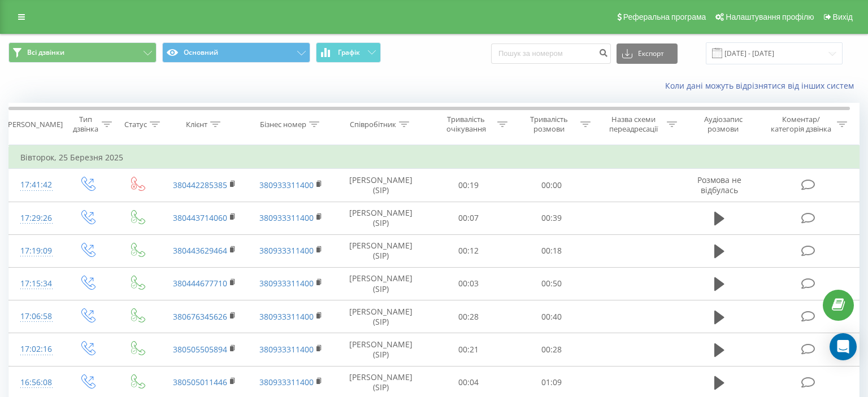  I want to click on div: Співробітник, so click(373, 124).